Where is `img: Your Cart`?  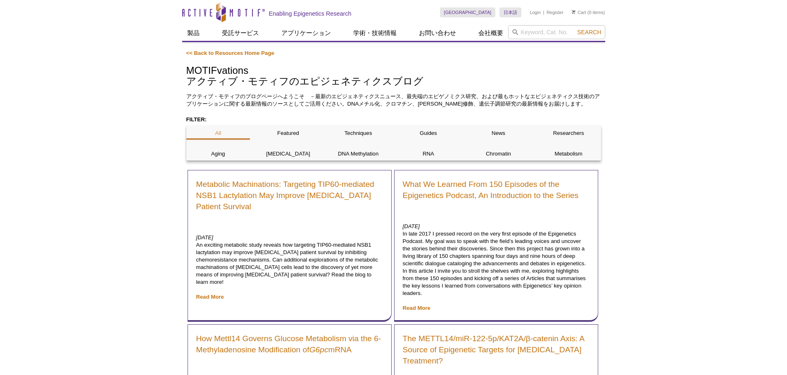 img: Your Cart is located at coordinates (573, 12).